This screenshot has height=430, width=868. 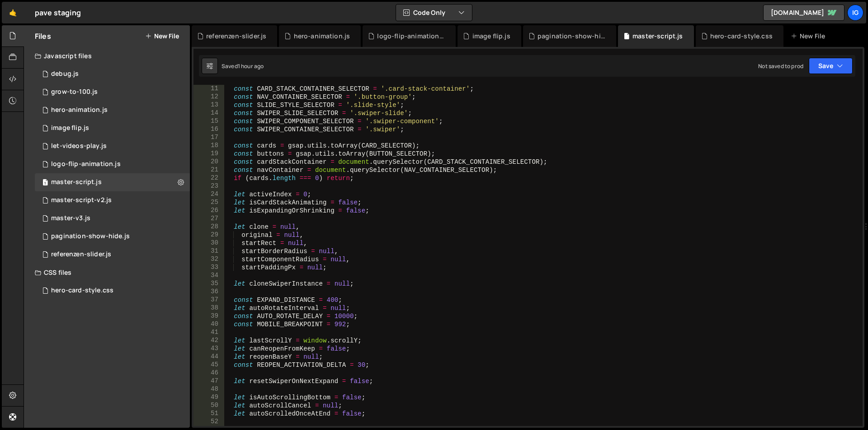 I want to click on div: 16760/45786.js, so click(x=112, y=182).